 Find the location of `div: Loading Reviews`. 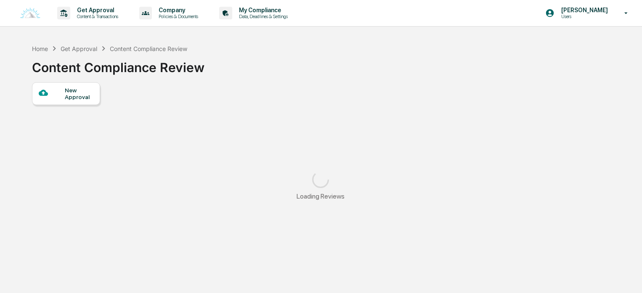

div: Loading Reviews is located at coordinates (321, 196).